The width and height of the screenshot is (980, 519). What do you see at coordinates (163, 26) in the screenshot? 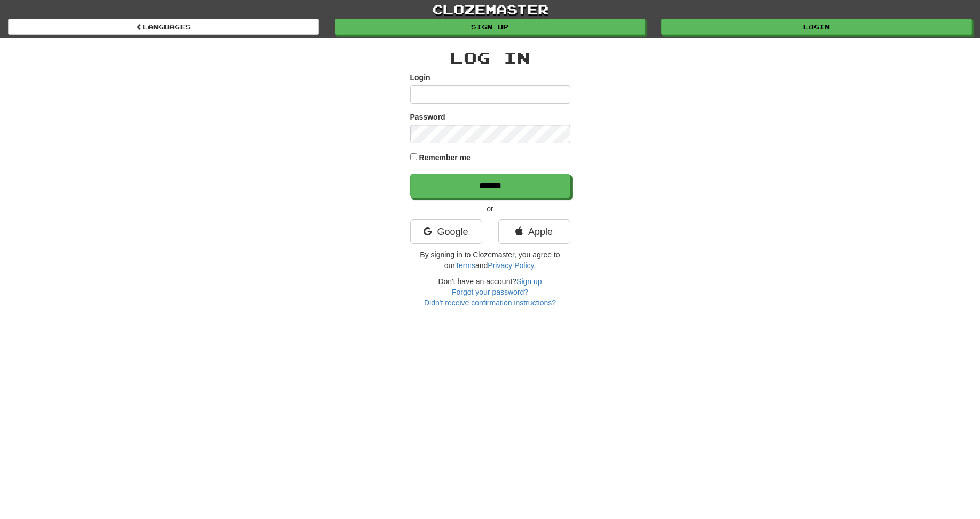
I see `a: Languages` at bounding box center [163, 26].